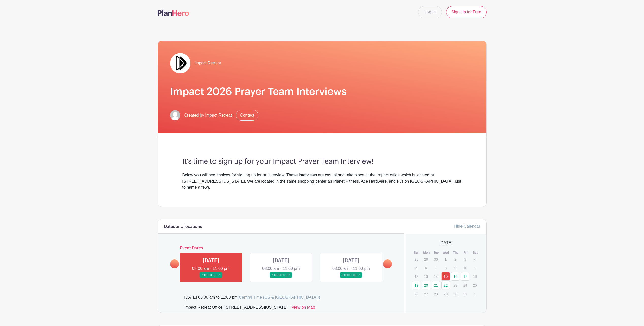 This screenshot has width=644, height=326. Describe the element at coordinates (416, 268) in the screenshot. I see `p: 5` at that location.